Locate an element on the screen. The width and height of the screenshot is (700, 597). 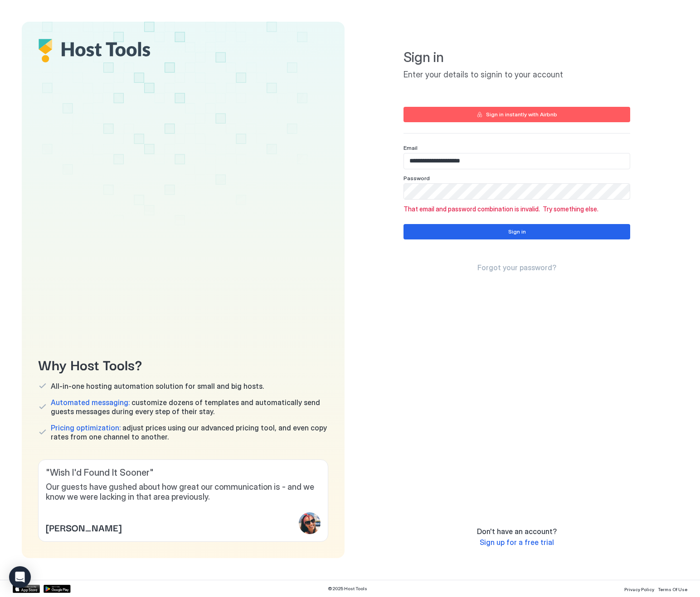
span: © 2025 Host Tools is located at coordinates (347, 589).